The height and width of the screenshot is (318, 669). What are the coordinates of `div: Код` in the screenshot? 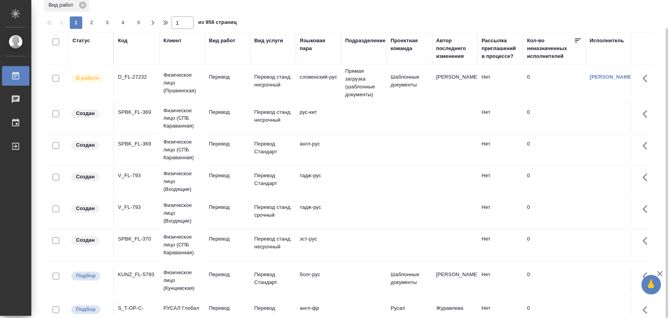 It's located at (123, 41).